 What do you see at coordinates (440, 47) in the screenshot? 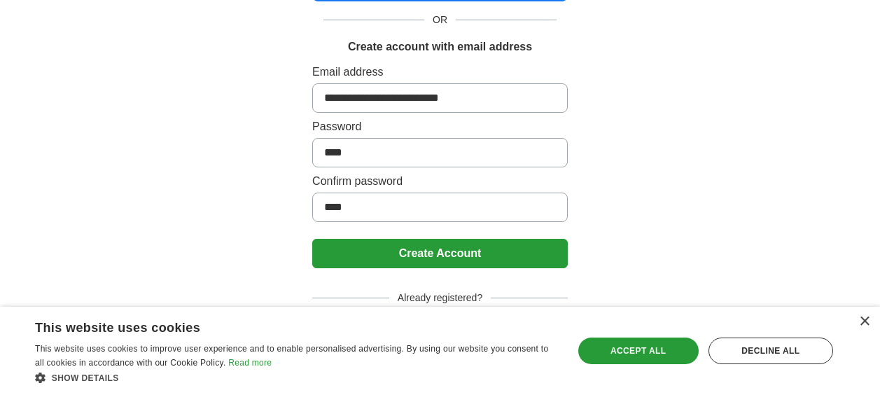
I see `h1: Create account with email address` at bounding box center [440, 47].